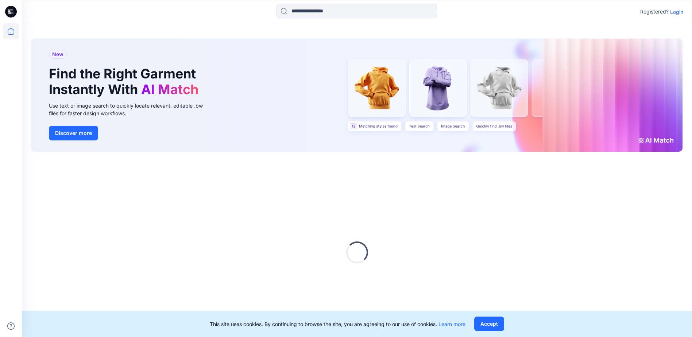 Image resolution: width=692 pixels, height=337 pixels. Describe the element at coordinates (131, 110) in the screenshot. I see `div: Use text or image search to quickly locate relevant, editable .bw files for faster design workflows.` at that location.